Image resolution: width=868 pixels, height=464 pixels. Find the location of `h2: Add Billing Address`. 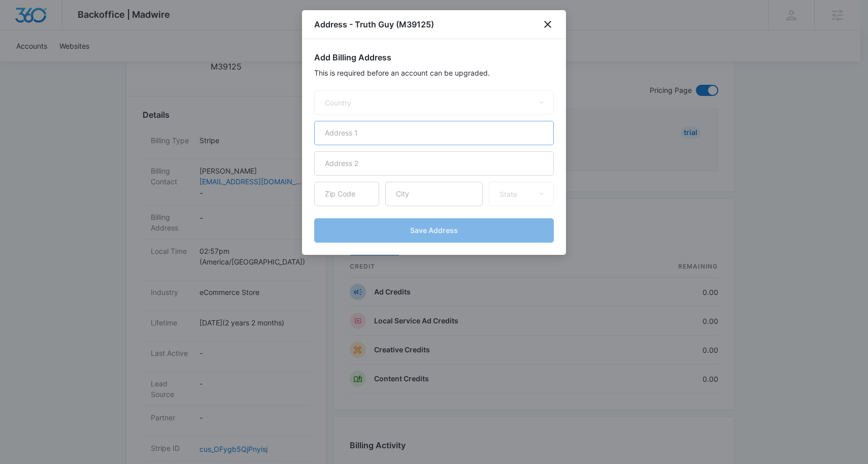

h2: Add Billing Address is located at coordinates (434, 57).